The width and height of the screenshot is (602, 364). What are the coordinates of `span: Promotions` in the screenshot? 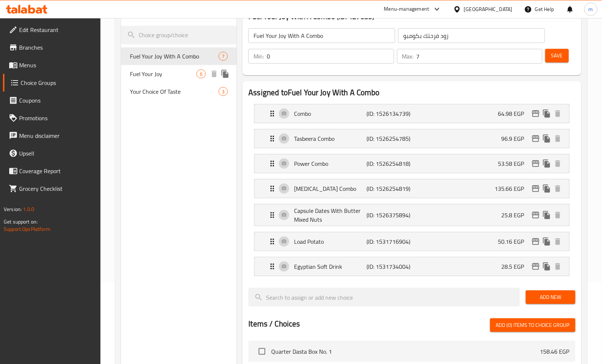 It's located at (57, 118).